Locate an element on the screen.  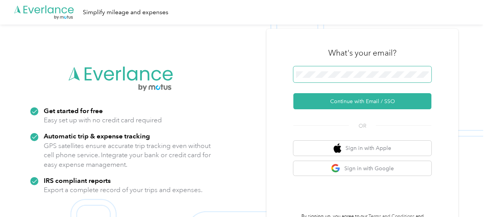
img: google logo is located at coordinates (335, 168).